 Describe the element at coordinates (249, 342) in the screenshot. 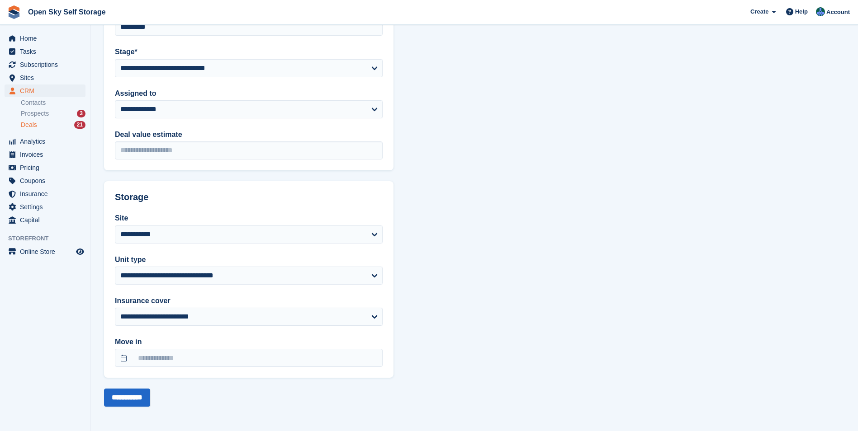

I see `label: Move in` at that location.